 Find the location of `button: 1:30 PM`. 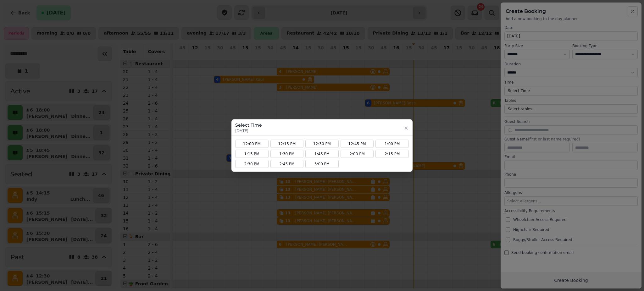

button: 1:30 PM is located at coordinates (287, 154).